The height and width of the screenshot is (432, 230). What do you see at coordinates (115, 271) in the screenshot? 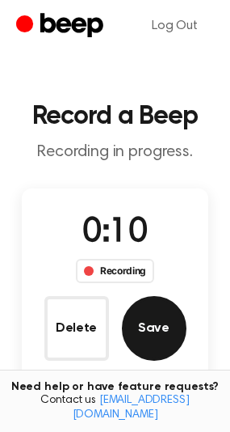
I see `div: Recording` at bounding box center [115, 271].